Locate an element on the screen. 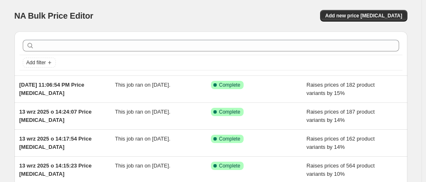 The image size is (426, 182). span: Raises prices of 162 product variants by 14% is located at coordinates (341, 142).